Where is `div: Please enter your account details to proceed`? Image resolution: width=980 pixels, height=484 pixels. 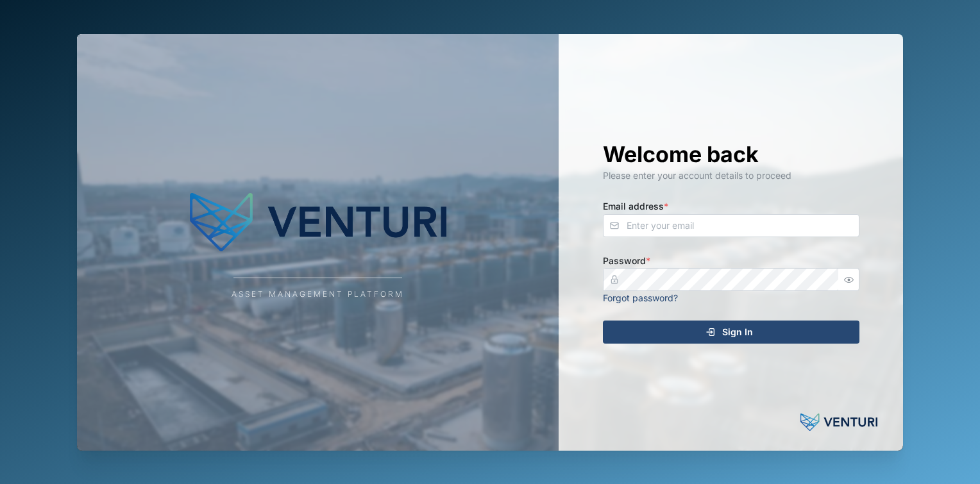 div: Please enter your account details to proceed is located at coordinates (731, 176).